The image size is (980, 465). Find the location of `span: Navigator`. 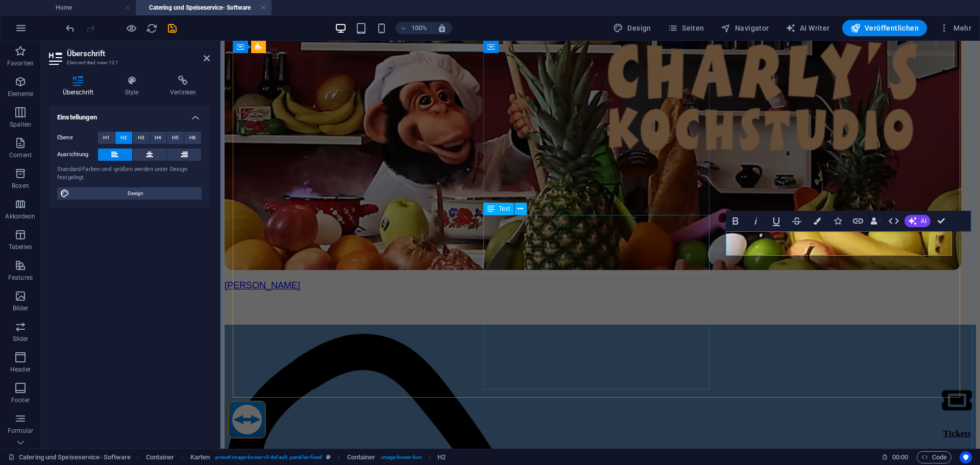

span: Navigator is located at coordinates (745, 28).